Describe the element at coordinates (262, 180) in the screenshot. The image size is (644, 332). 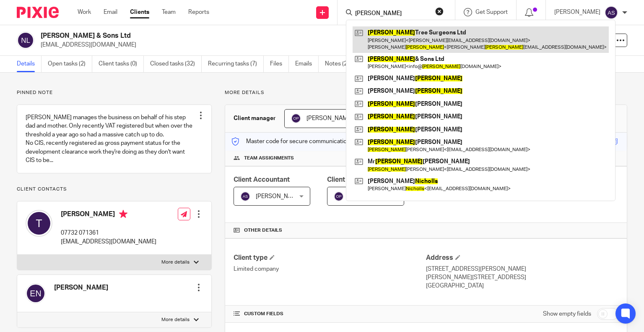
I see `span: Client Accountant` at that location.